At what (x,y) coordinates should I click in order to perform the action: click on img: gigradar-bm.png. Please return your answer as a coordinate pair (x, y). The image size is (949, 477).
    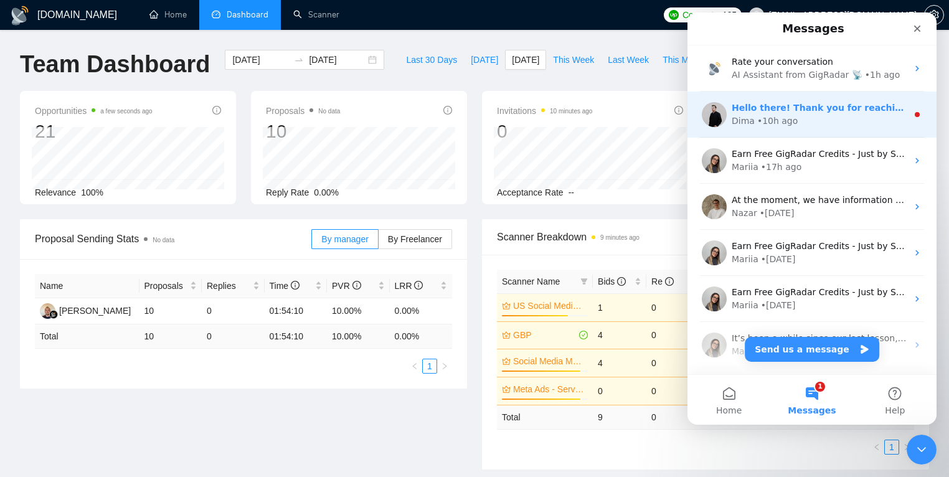
    Looking at the image, I should click on (54, 315).